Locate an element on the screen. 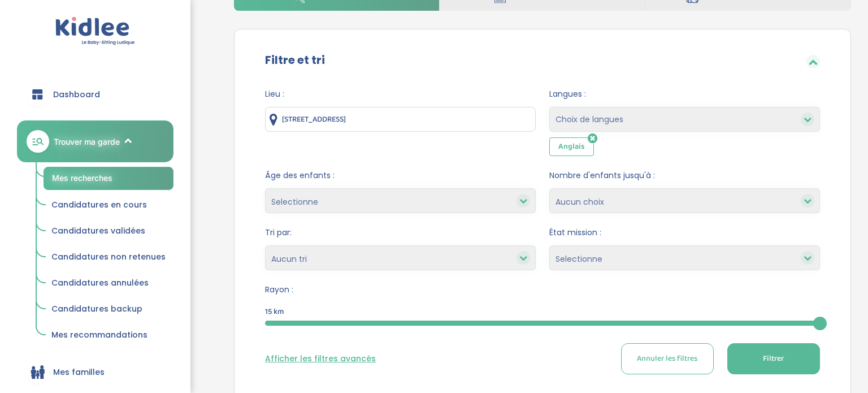  span: Candidatures backup is located at coordinates (97, 309).